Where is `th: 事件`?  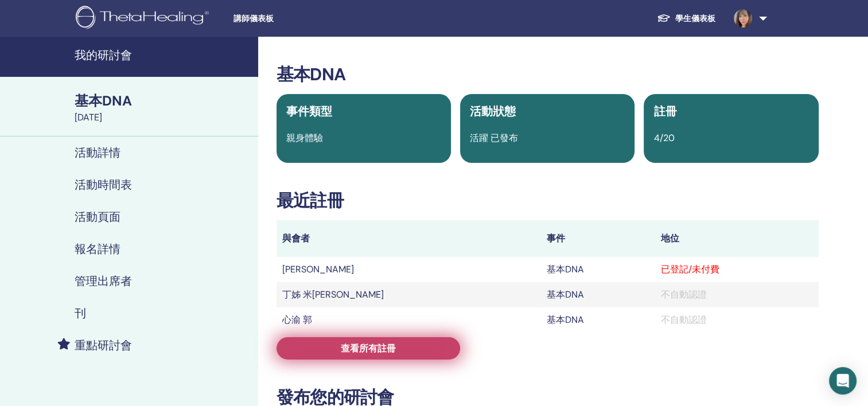 th: 事件 is located at coordinates (598, 238).